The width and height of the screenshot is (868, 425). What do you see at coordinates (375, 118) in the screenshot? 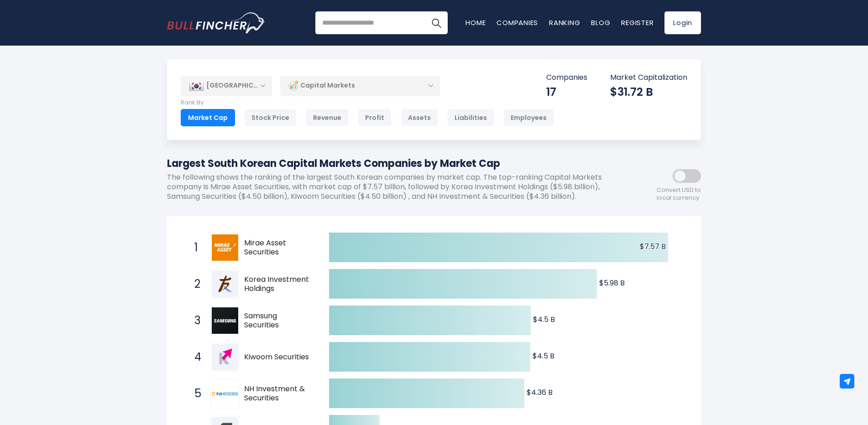
I see `div: Profit` at bounding box center [375, 118].